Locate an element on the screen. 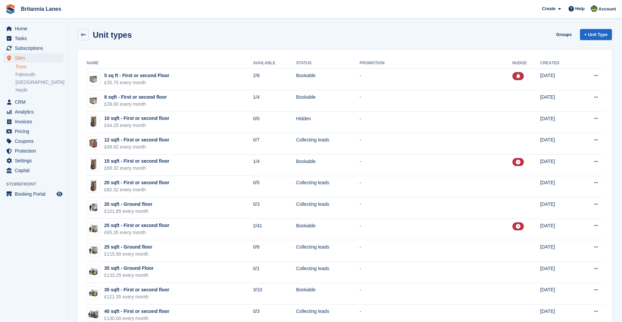 Image resolution: width=622 pixels, height=322 pixels. div: £95.35 every month is located at coordinates (137, 232).